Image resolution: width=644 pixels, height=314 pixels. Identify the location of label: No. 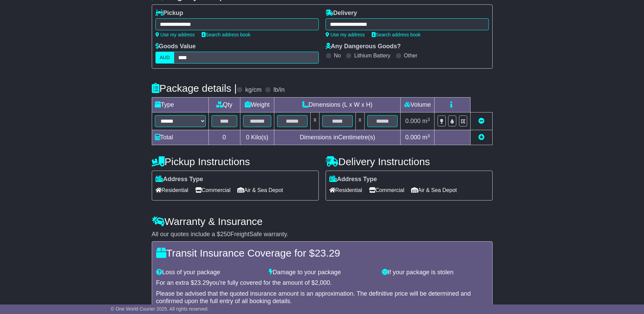
(337, 56).